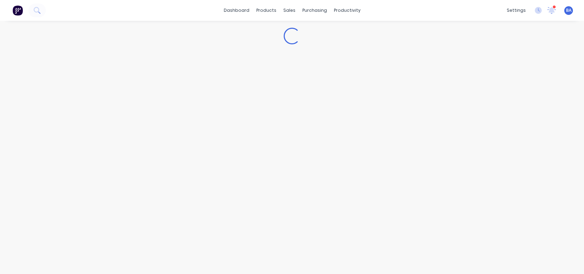 The width and height of the screenshot is (584, 274). I want to click on div: products, so click(266, 10).